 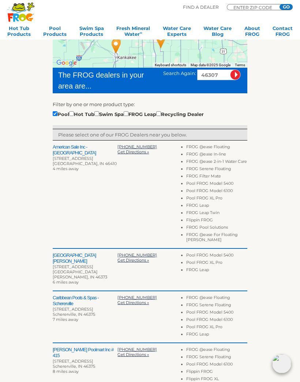 I want to click on a: Open this area in Google Maps (opens a new window), so click(x=67, y=63).